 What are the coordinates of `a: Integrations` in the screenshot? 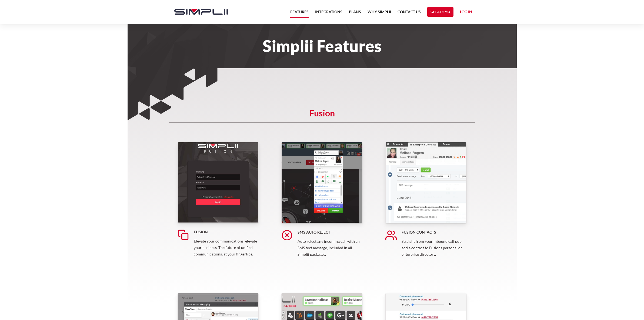 It's located at (329, 14).